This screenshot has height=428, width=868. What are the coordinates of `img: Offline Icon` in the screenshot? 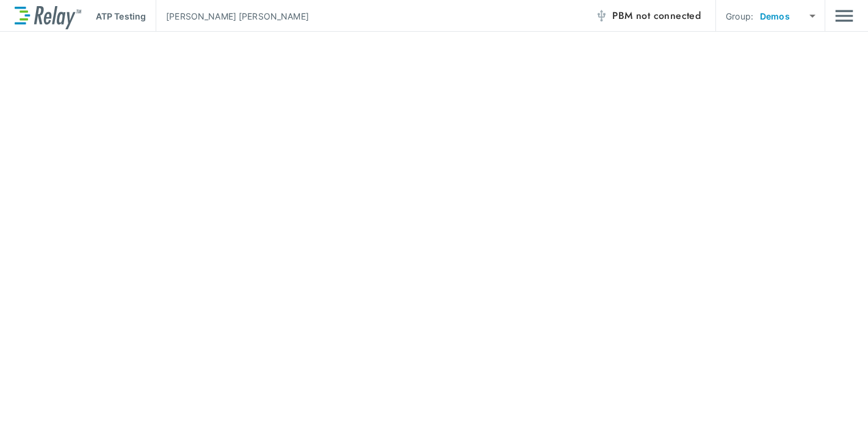 It's located at (601, 16).